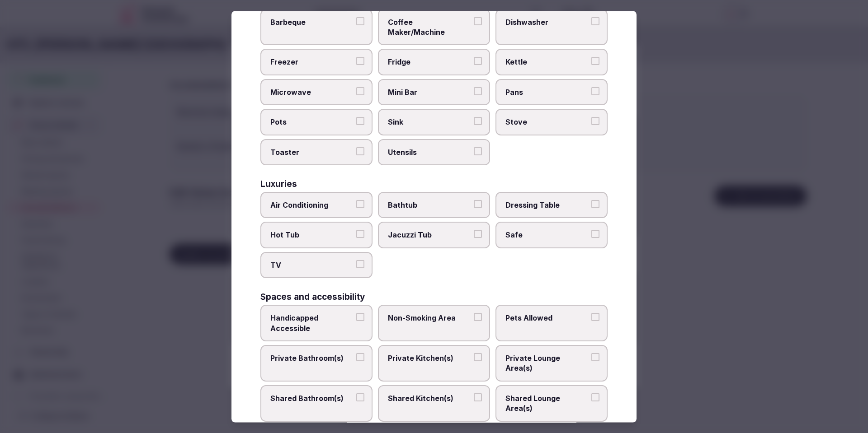 The image size is (868, 433). I want to click on button: Coffee Maker/Machine, so click(478, 21).